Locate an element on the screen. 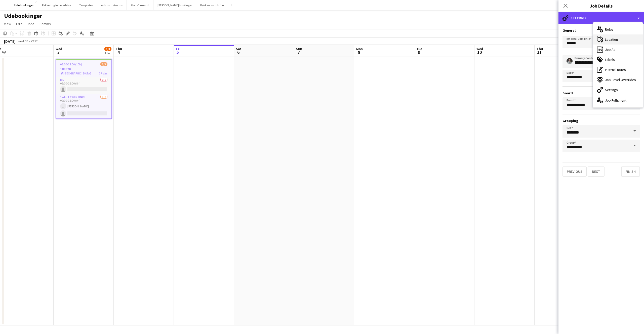  span: Job-Level Overrides is located at coordinates (620, 79).